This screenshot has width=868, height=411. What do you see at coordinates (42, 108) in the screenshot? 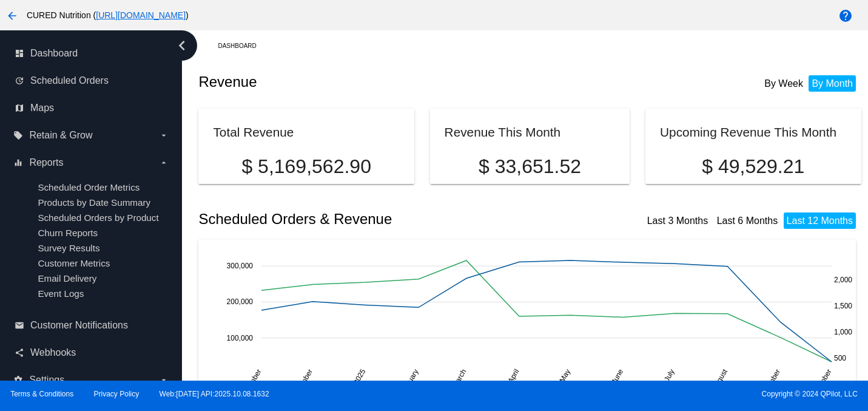
I see `span: Maps` at bounding box center [42, 108].